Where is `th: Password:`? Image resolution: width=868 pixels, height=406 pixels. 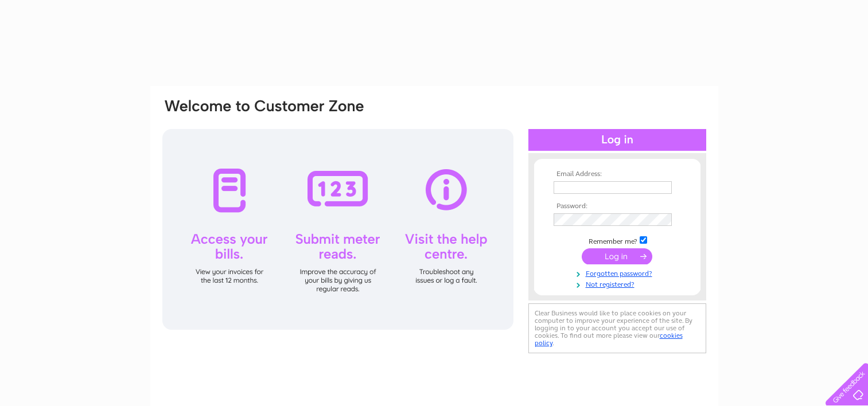 th: Password: is located at coordinates (618, 206).